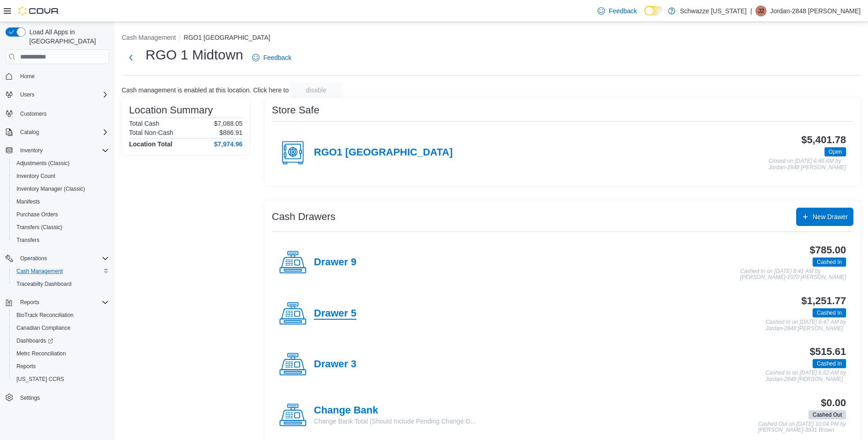  I want to click on span: Catalog, so click(29, 132).